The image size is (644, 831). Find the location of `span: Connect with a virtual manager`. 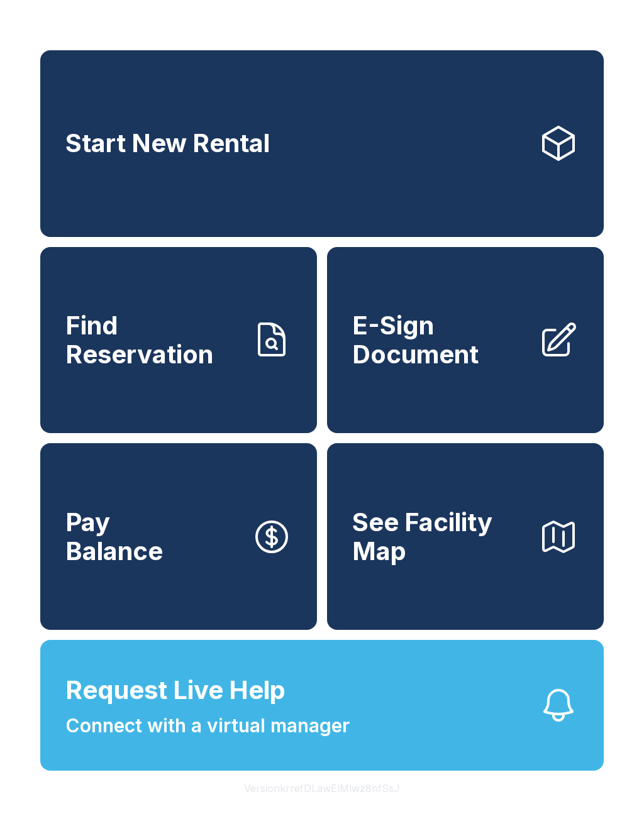

span: Connect with a virtual manager is located at coordinates (207, 725).